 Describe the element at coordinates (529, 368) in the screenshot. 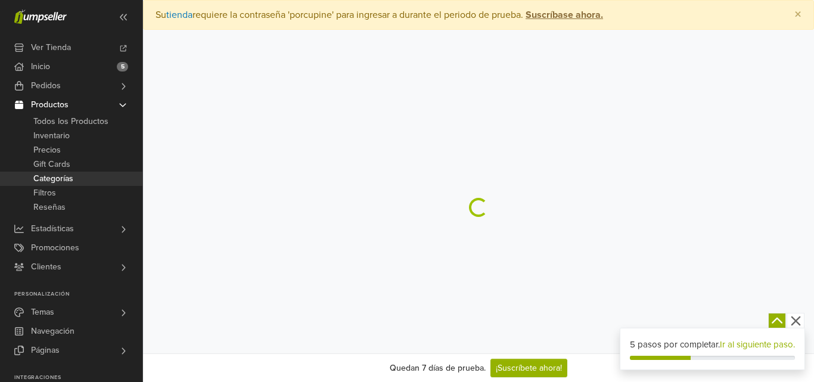

I see `a: ¡Suscríbete ahora!` at that location.